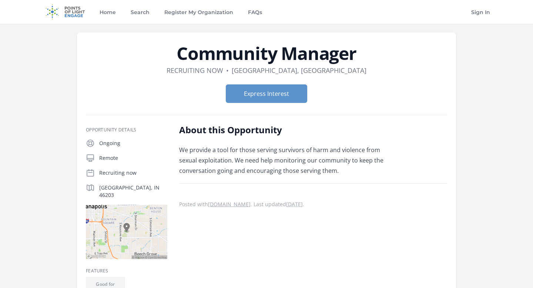  Describe the element at coordinates (133, 158) in the screenshot. I see `p: Remote` at that location.